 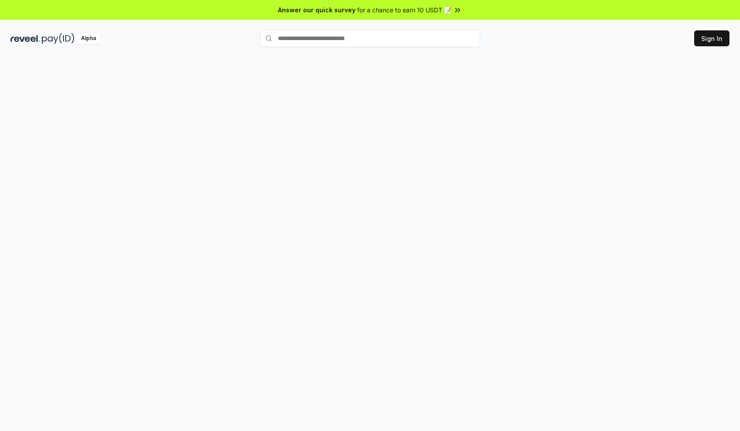 What do you see at coordinates (404, 10) in the screenshot?
I see `span: for a chance to earn 10 USDT 📝` at bounding box center [404, 10].